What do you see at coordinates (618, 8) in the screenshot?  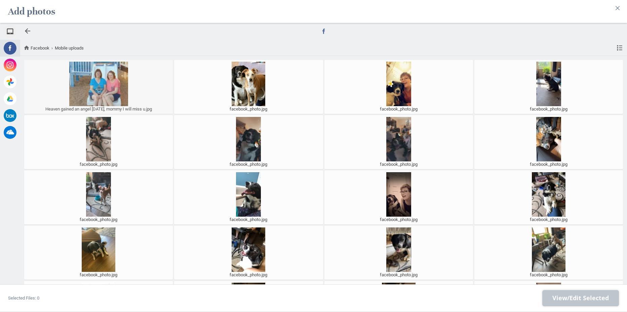 I see `button: Close` at bounding box center [618, 8].